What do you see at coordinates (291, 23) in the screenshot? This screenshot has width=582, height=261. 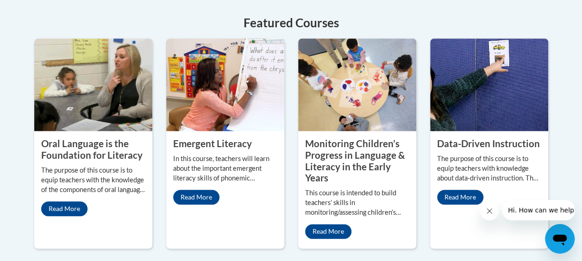 I see `h4: Featured Courses` at bounding box center [291, 23].